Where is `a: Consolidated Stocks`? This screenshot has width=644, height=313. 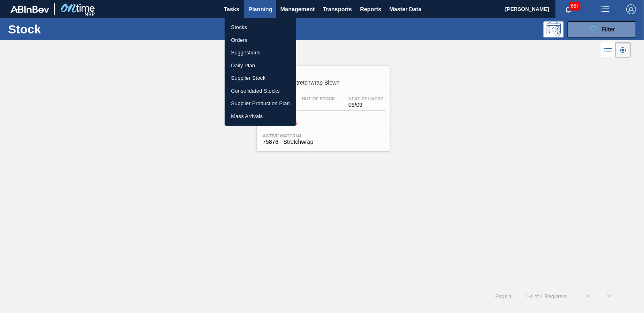
a: Consolidated Stocks is located at coordinates (261, 91).